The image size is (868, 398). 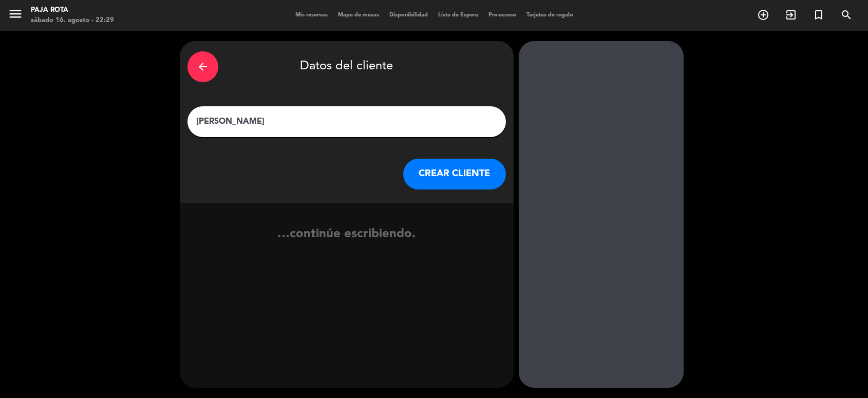 What do you see at coordinates (454, 174) in the screenshot?
I see `button: CREAR CLIENTE` at bounding box center [454, 174].